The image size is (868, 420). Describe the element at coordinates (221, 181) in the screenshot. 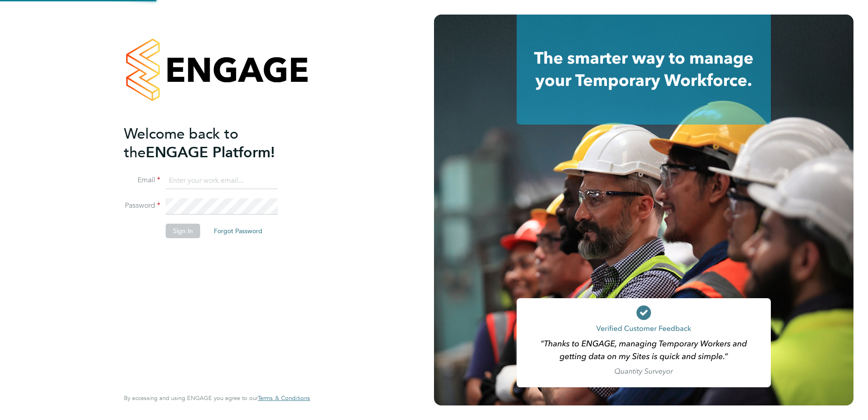

I see `input: Enter your work email...` at that location.